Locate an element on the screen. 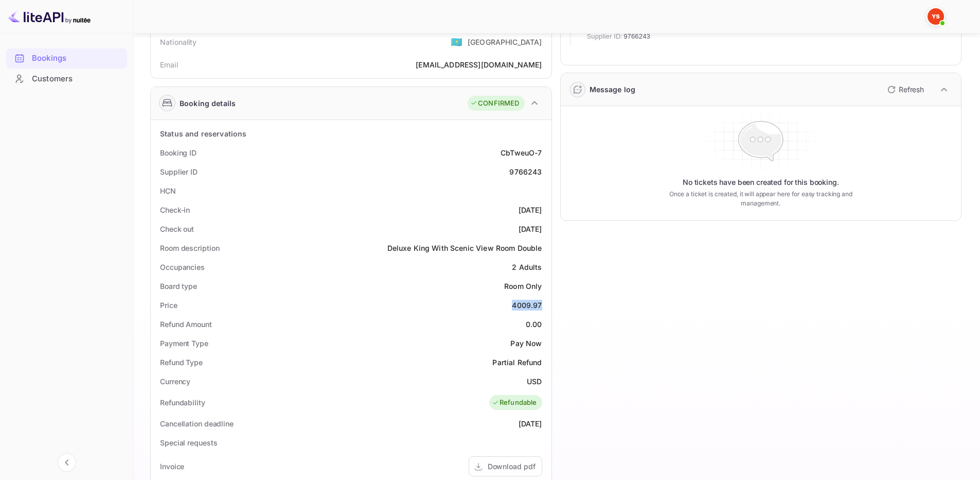  div: Invoice is located at coordinates (172, 466).